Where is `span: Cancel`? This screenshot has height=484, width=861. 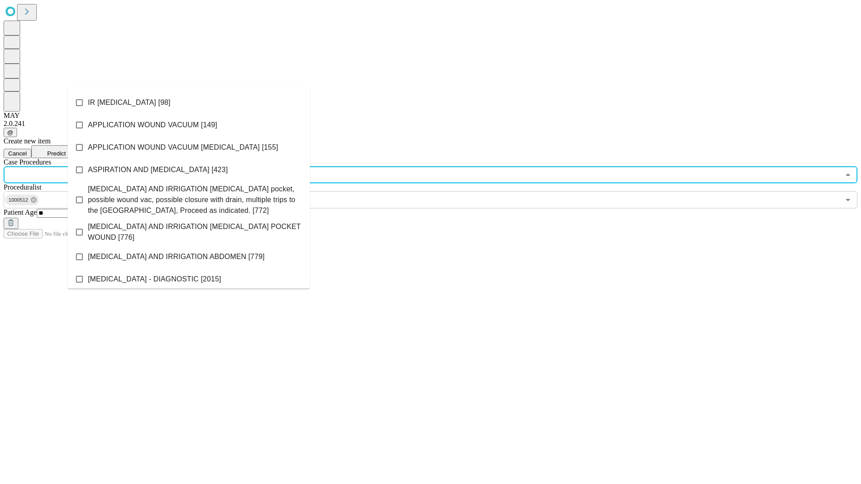
span: Cancel is located at coordinates (17, 153).